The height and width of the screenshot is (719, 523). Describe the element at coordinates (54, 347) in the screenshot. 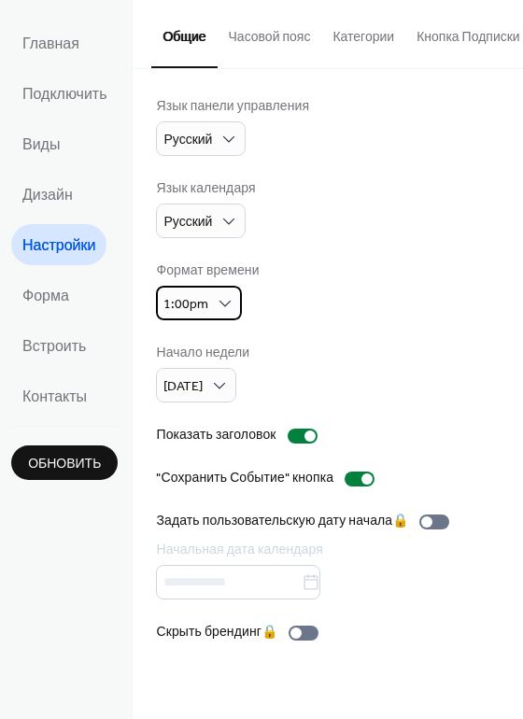

I see `span: Встроить` at that location.